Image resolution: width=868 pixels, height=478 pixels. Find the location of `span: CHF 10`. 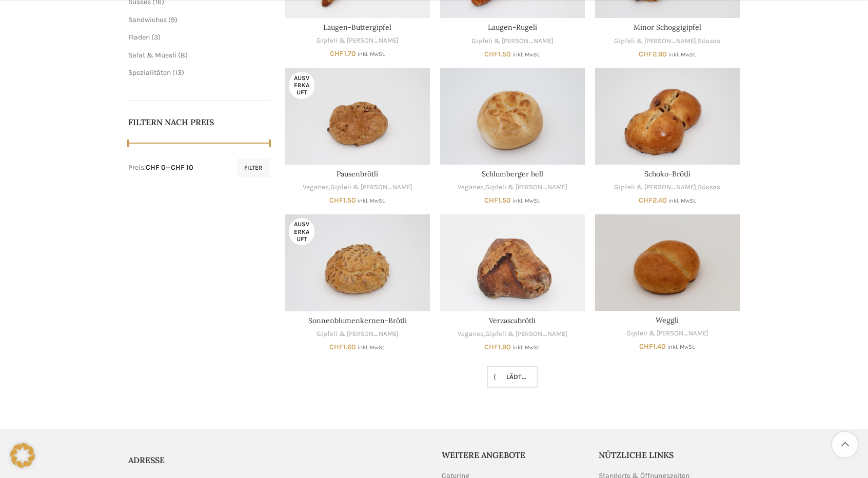

span: CHF 10 is located at coordinates (182, 167).